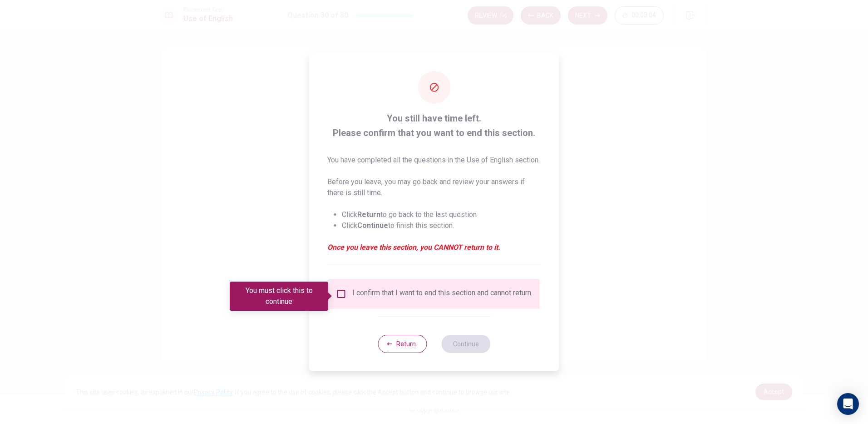  I want to click on li: Click to finish this section., so click(441, 226).